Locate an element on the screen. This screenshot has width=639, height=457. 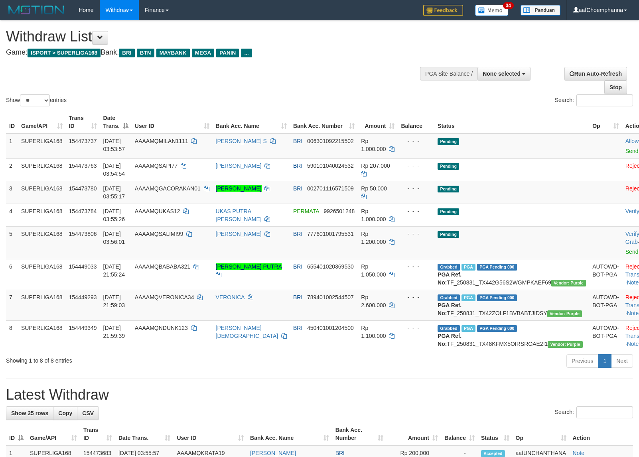
td: TF_250831_TX42ZOLF1BVBABTJIDSY is located at coordinates (512, 305).